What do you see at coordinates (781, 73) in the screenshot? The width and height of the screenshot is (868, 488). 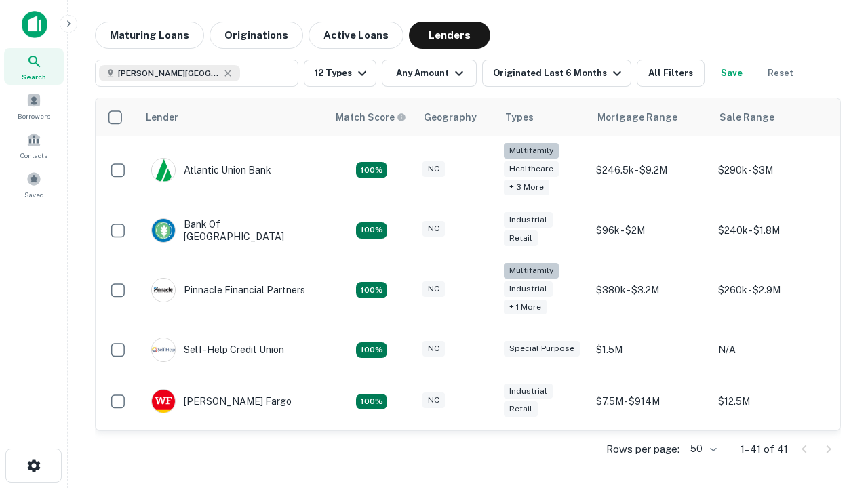 I see `button: Reset` at bounding box center [781, 73].